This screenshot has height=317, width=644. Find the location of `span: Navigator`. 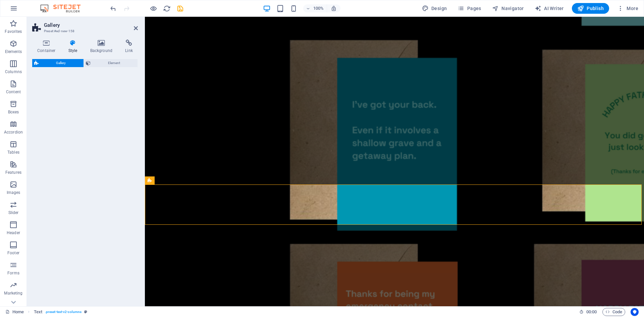

span: Navigator is located at coordinates (508, 8).